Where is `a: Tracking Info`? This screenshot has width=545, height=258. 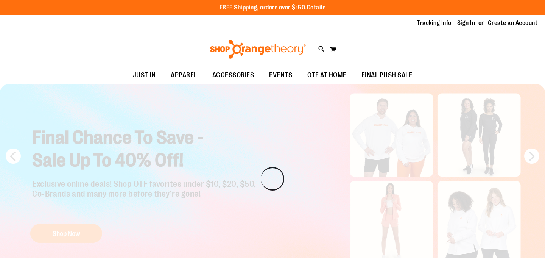 a: Tracking Info is located at coordinates (434, 23).